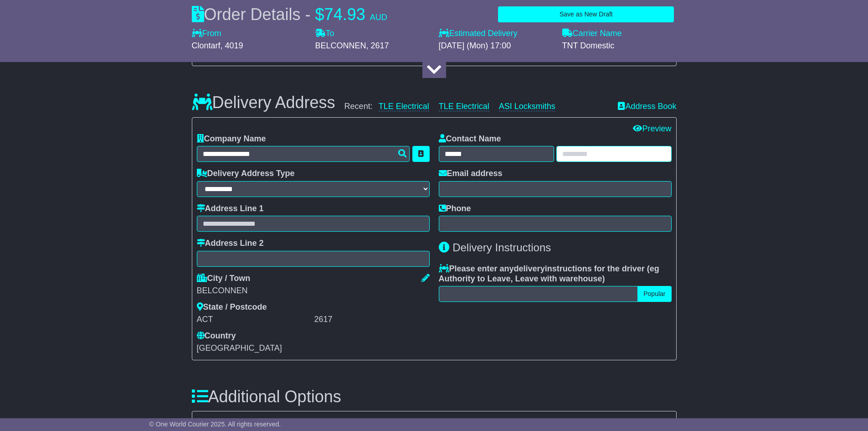  What do you see at coordinates (496, 34) in the screenshot?
I see `label: Estimated Delivery` at bounding box center [496, 34].